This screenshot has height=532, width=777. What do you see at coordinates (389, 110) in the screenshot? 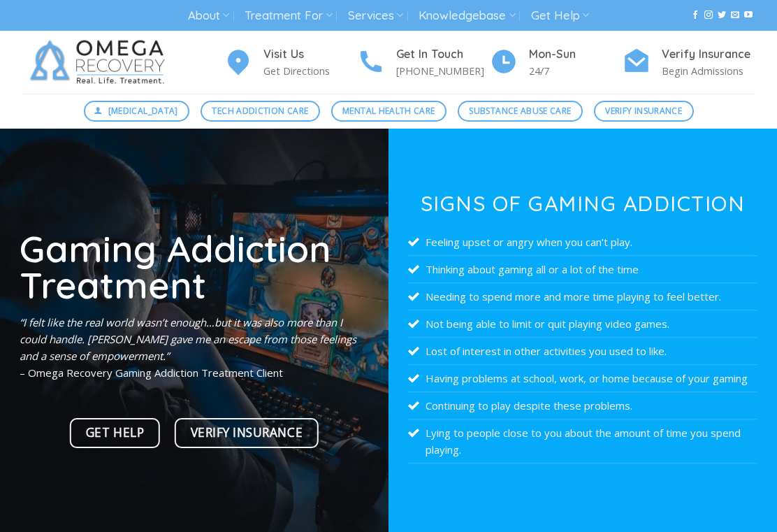
I see `span: Mental Health Care` at bounding box center [389, 110].